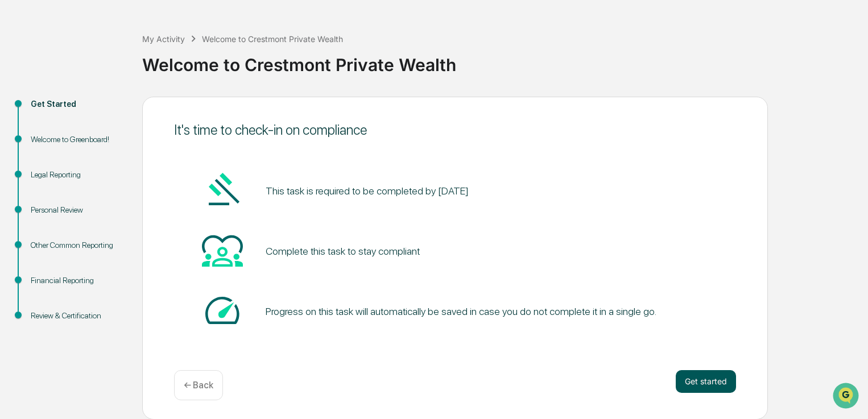 The image size is (868, 419). Describe the element at coordinates (22, 97) in the screenshot. I see `img: 1746055101610-c473b297-6a78-478c-a979-82029cc54cd1` at that location.